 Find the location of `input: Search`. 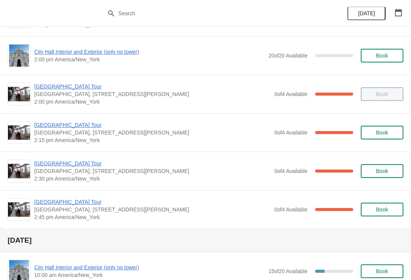

input: Search is located at coordinates (213, 13).